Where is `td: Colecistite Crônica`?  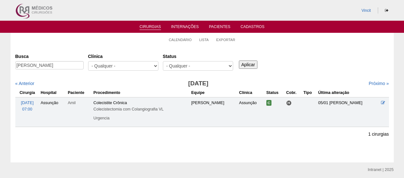
td: Colecistite Crônica is located at coordinates (141, 112).